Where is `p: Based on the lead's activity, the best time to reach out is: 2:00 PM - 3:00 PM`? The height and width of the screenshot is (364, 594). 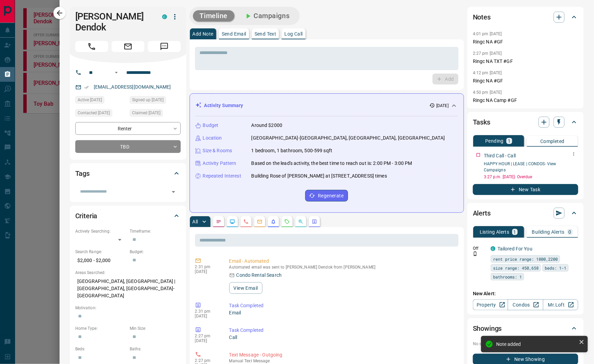
p: Based on the lead's activity, the best time to reach out is: 2:00 PM - 3:00 PM is located at coordinates (332, 163).